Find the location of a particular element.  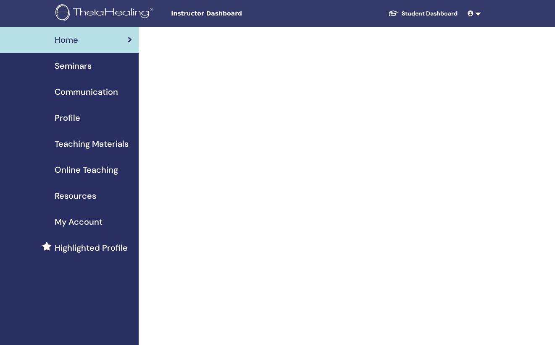

img: logo.png is located at coordinates (105, 13).